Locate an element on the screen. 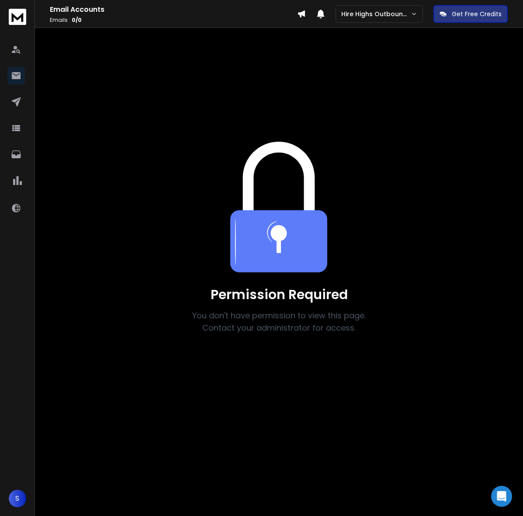  button: S is located at coordinates (17, 499).